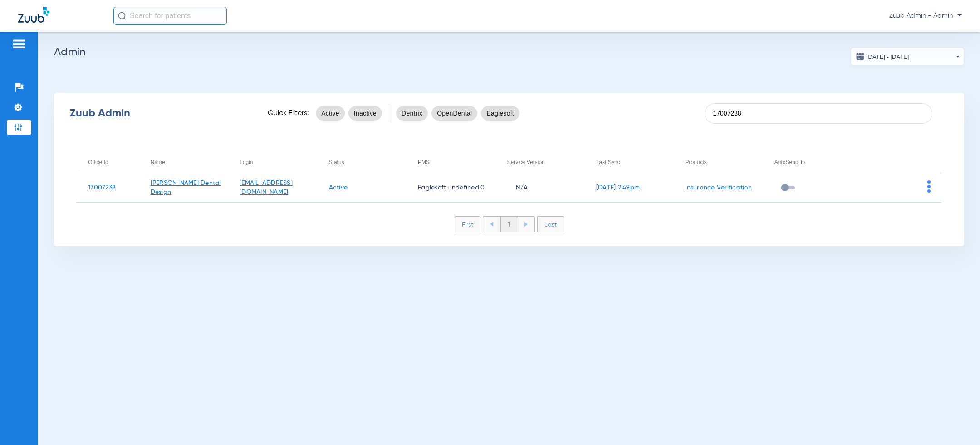  What do you see at coordinates (365, 114) in the screenshot?
I see `span: Inactive` at bounding box center [365, 114].